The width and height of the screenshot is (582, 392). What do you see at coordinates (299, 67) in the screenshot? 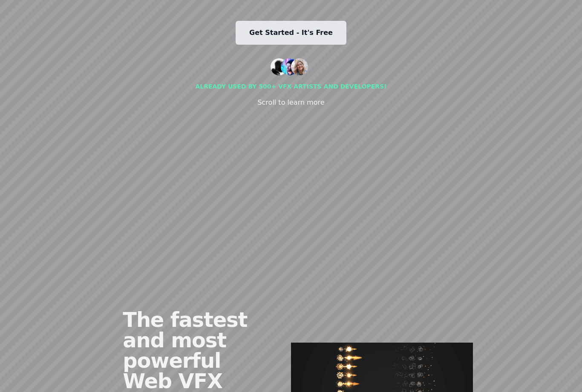
I see `img: customer 3` at bounding box center [299, 67].